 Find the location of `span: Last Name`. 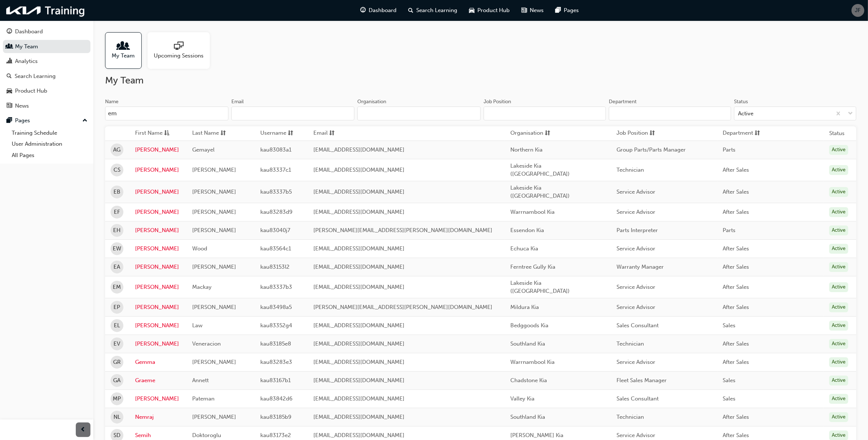

span: Last Name is located at coordinates (205, 133).